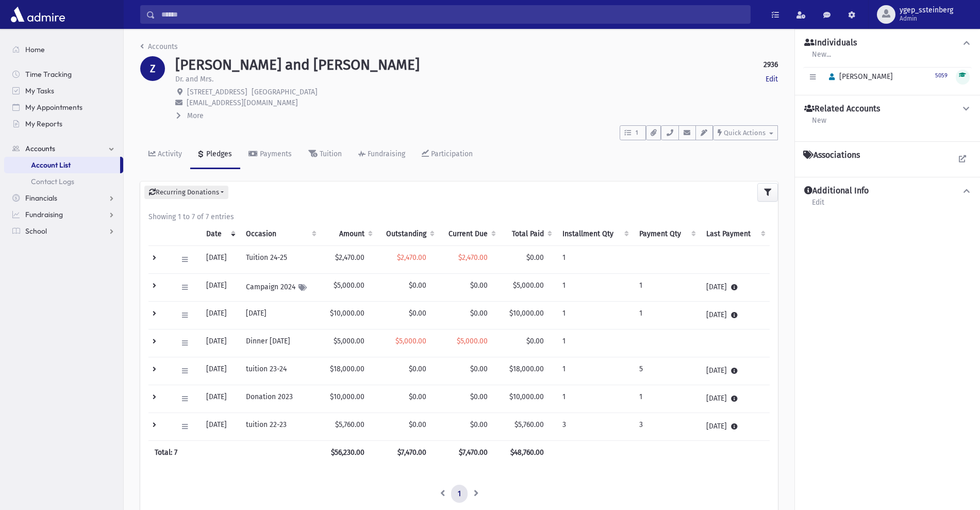 This screenshot has width=980, height=510. Describe the element at coordinates (280, 427) in the screenshot. I see `td: tuition 22-23` at that location.